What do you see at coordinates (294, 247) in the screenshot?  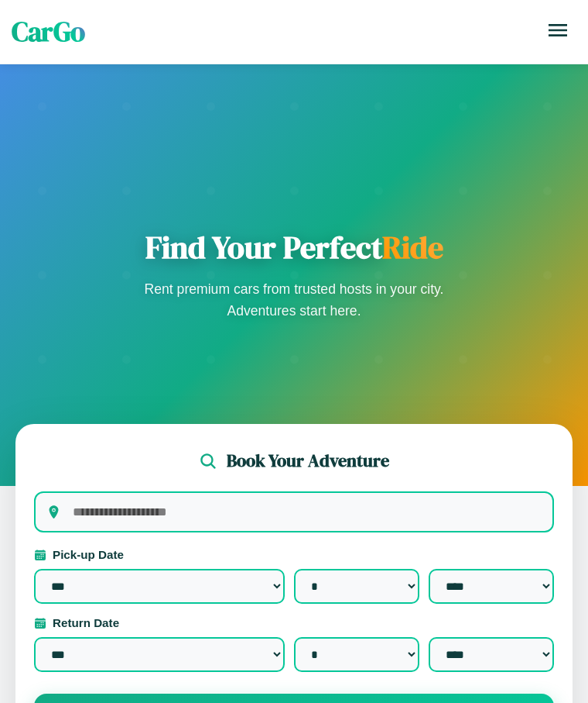 I see `h1: Find Your Perfect` at bounding box center [294, 247].